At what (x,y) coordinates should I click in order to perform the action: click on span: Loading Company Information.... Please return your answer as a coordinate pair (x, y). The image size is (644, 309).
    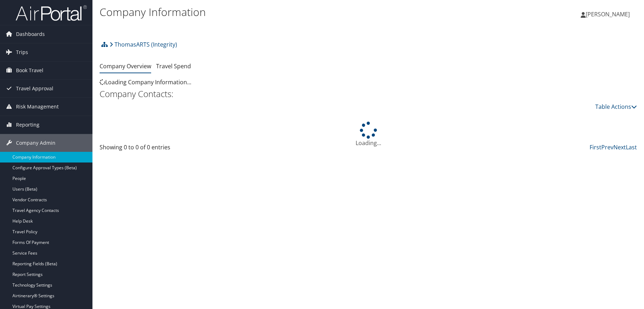
    Looking at the image, I should click on (145, 82).